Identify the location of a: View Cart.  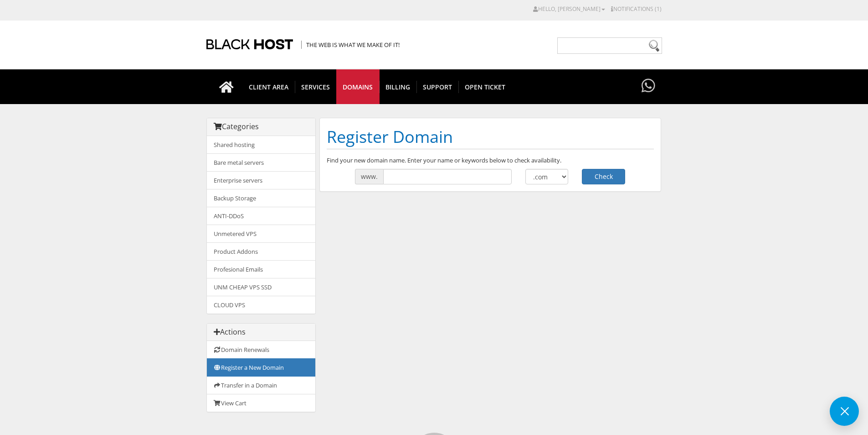
(261, 402).